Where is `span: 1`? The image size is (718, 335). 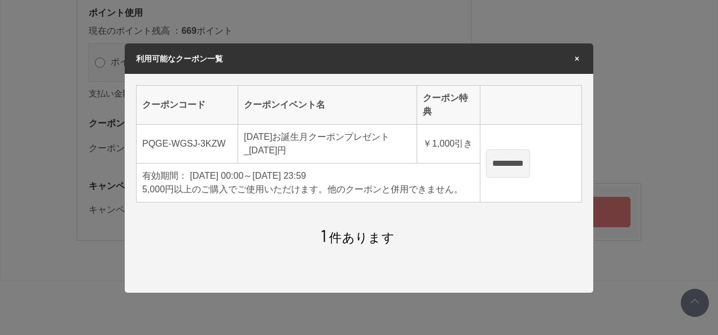 span: 1 is located at coordinates (323, 235).